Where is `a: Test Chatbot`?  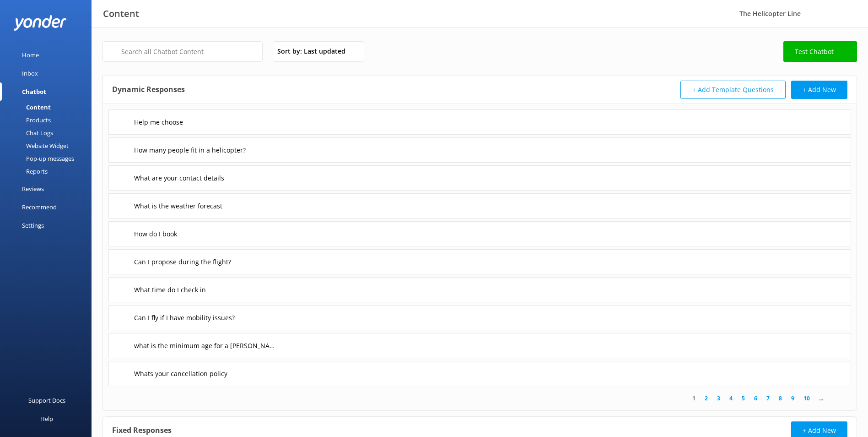
a: Test Chatbot is located at coordinates (820, 52).